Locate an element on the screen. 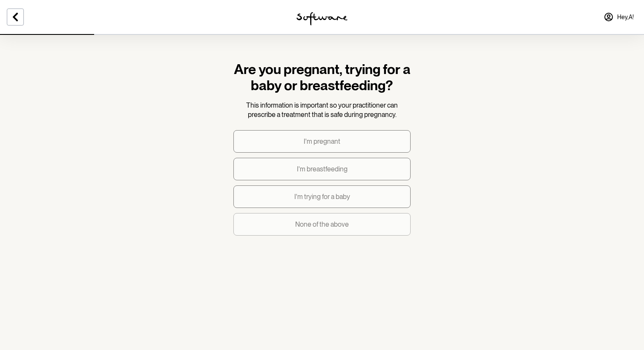  button: I'm pregnant is located at coordinates (322, 141).